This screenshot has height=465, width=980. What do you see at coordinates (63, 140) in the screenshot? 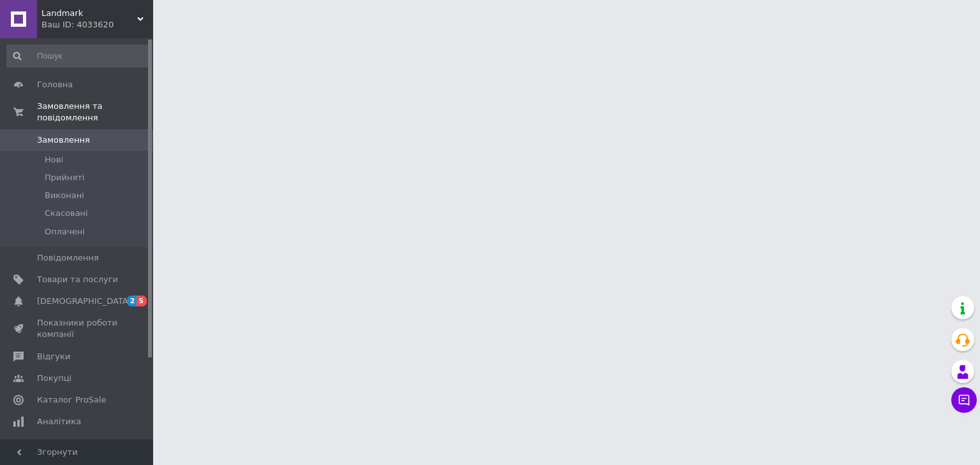
I see `span: Замовлення` at bounding box center [63, 140].